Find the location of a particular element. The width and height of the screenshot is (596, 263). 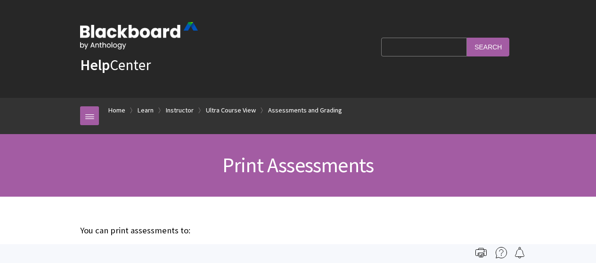

img: More help is located at coordinates (502, 253).